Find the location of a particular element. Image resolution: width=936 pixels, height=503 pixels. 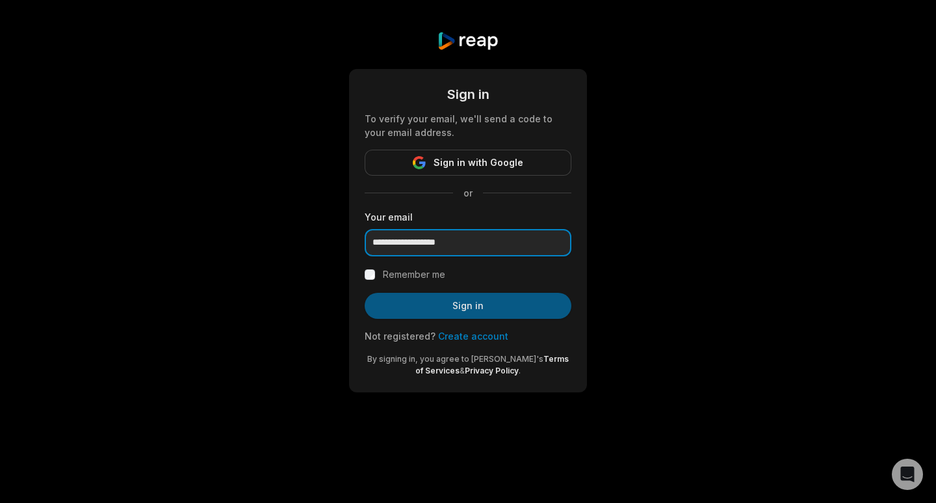

label: Your email is located at coordinates (468, 217).